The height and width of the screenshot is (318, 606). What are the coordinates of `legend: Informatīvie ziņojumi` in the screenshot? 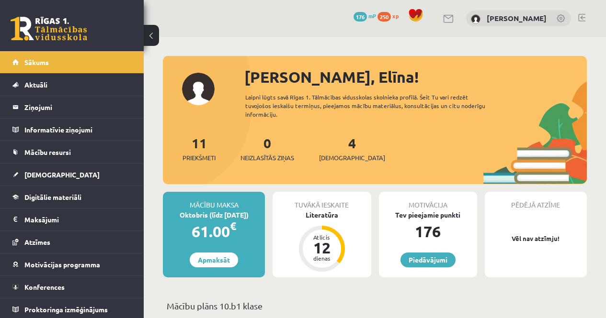 It's located at (78, 130).